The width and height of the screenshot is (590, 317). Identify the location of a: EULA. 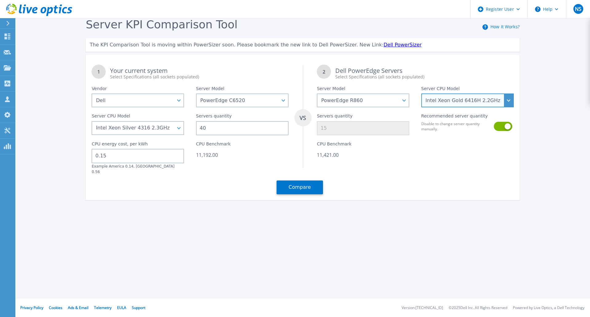
(122, 307).